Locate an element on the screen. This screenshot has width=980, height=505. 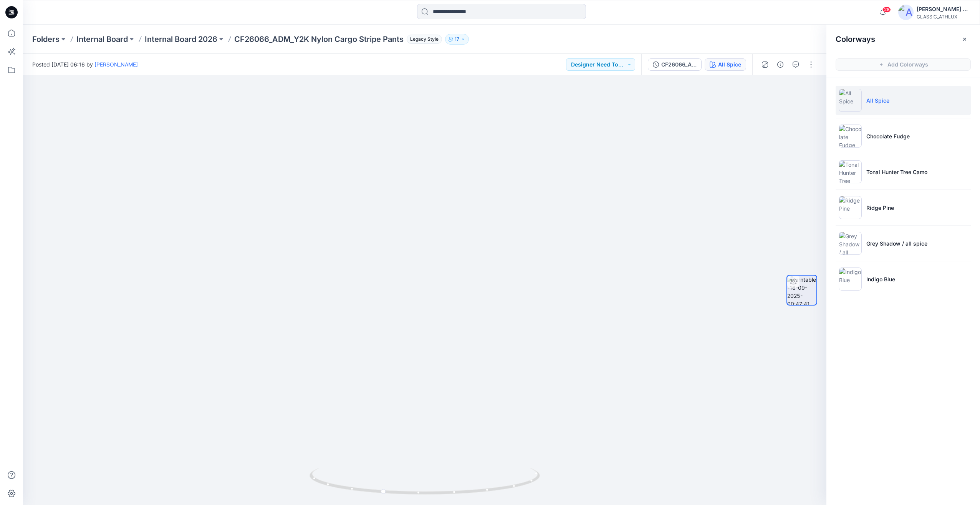
a: Internal Board is located at coordinates (102, 39).